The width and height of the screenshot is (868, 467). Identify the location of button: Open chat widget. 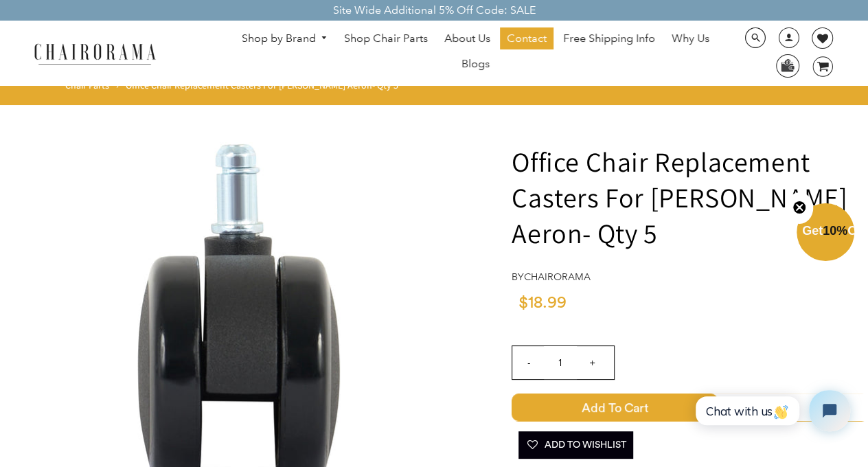
(149, 32).